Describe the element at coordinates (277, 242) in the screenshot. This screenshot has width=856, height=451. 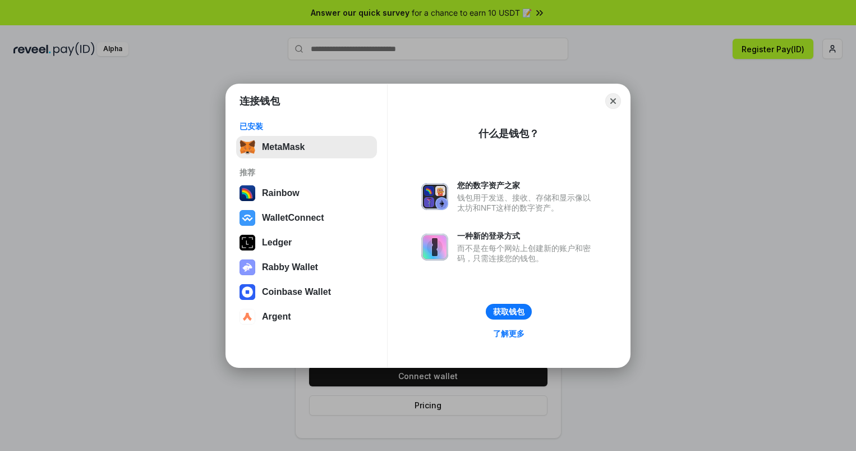
I see `div: Ledger` at that location.